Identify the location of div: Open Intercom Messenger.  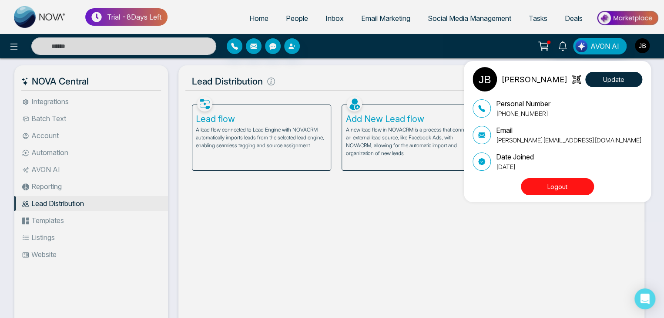
(645, 299).